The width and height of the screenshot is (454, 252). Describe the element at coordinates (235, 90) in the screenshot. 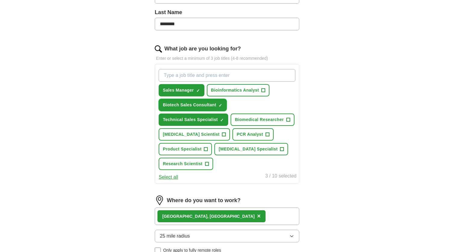

I see `span: Bioinformatics Analyst` at that location.